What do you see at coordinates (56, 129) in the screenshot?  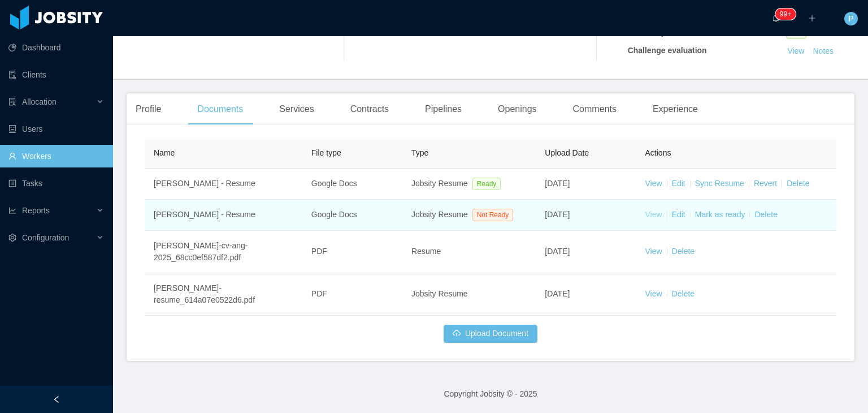 I see `a: icon: robotUsers` at bounding box center [56, 129].